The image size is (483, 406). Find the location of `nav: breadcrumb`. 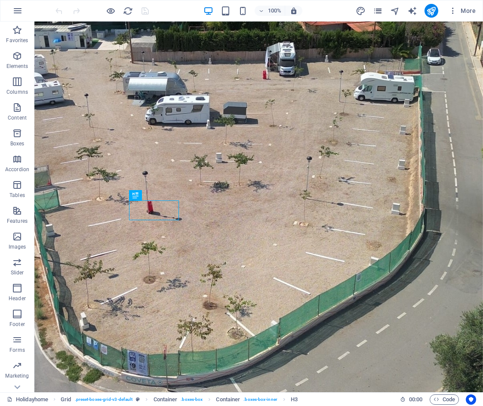

nav: breadcrumb is located at coordinates (179, 400).